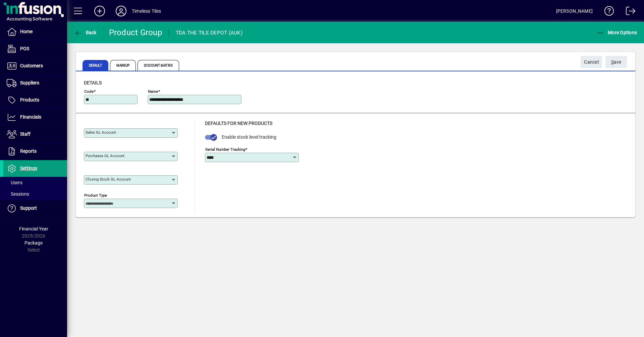  Describe the element at coordinates (29, 168) in the screenshot. I see `span: Settings` at that location.